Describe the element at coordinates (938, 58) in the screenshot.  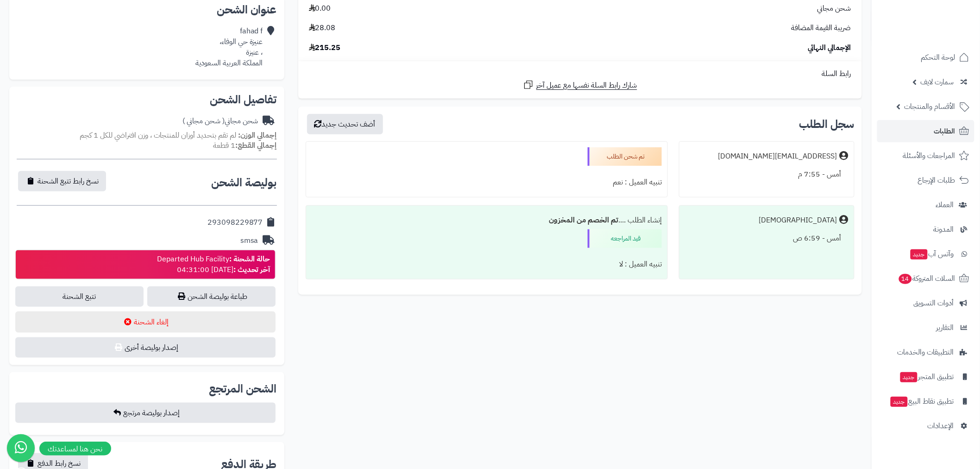
I see `span: لوحة التحكم` at that location.